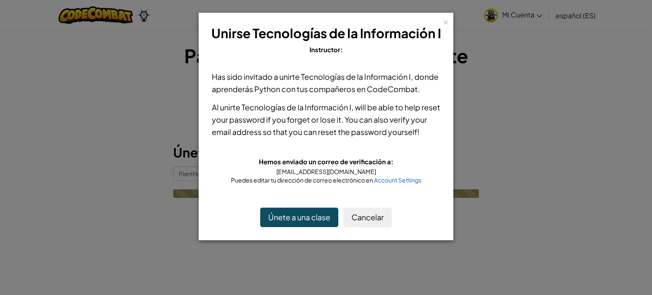 Image resolution: width=652 pixels, height=295 pixels. I want to click on span: Has sido invitado a unirte, so click(256, 76).